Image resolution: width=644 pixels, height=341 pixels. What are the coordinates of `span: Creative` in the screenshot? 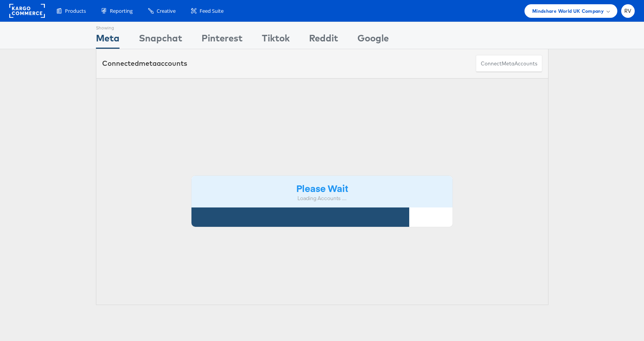 It's located at (166, 11).